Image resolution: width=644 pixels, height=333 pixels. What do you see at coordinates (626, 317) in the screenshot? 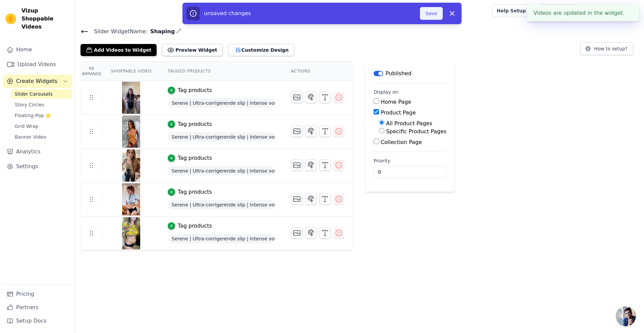
I see `div: Open de chat` at bounding box center [626, 317].